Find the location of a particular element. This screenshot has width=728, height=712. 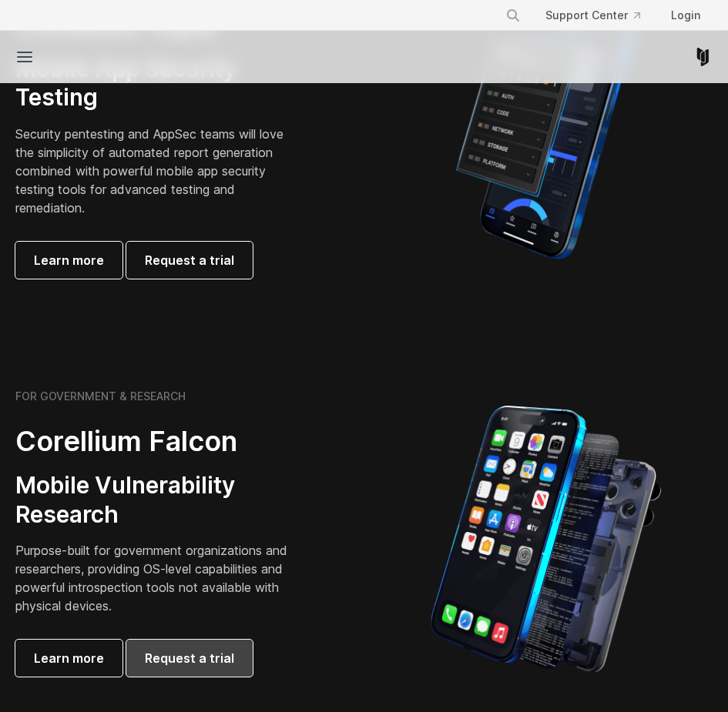

h3: Mobile Vulnerability Research is located at coordinates (171, 499).